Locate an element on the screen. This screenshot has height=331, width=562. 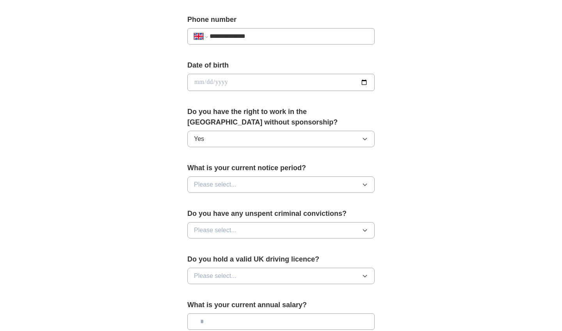
span: Yes is located at coordinates (199, 139).